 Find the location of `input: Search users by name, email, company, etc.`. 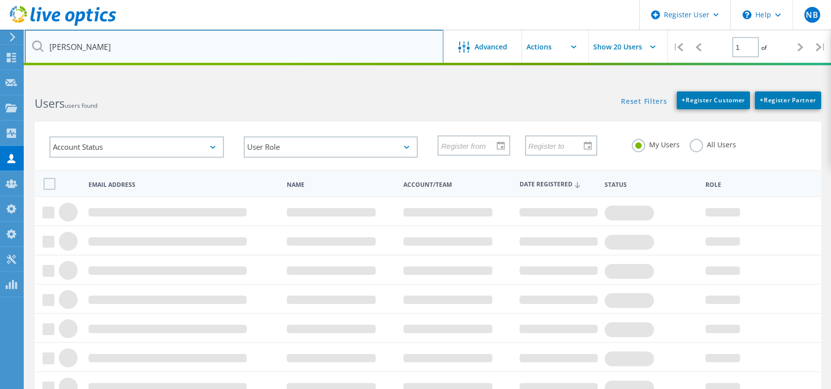

input: Search users by name, email, company, etc. is located at coordinates (234, 47).